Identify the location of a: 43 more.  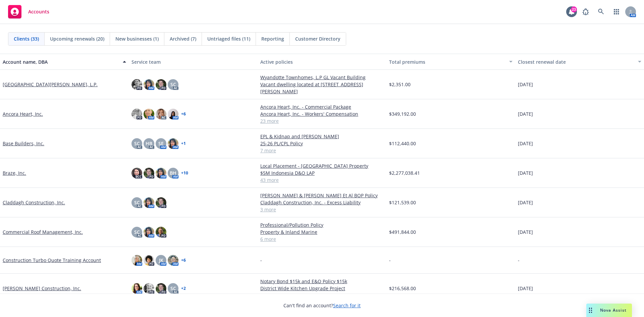
(322, 180).